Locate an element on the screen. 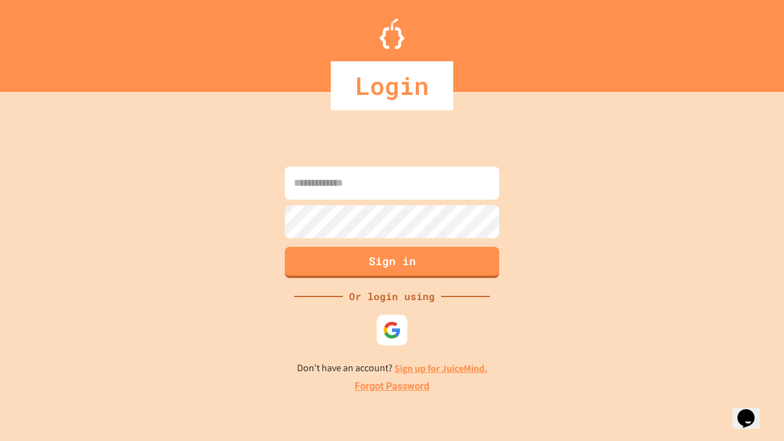 Image resolution: width=784 pixels, height=441 pixels. a: Sign up for JuiceMind. is located at coordinates (441, 368).